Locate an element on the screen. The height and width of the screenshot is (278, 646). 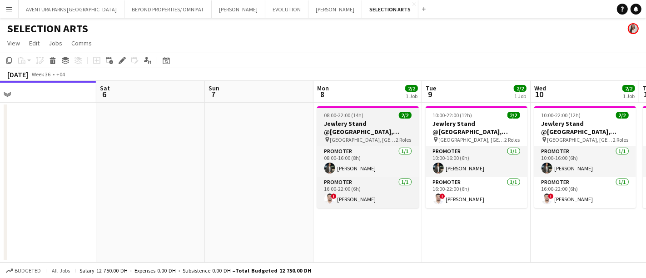
span: Jobs is located at coordinates (55, 43).